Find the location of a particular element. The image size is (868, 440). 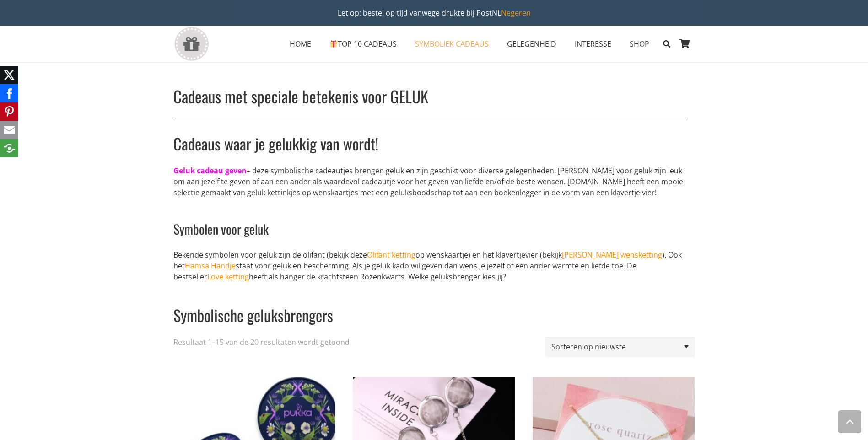

h2: Symbolische geluksbrengers is located at coordinates (431, 310).